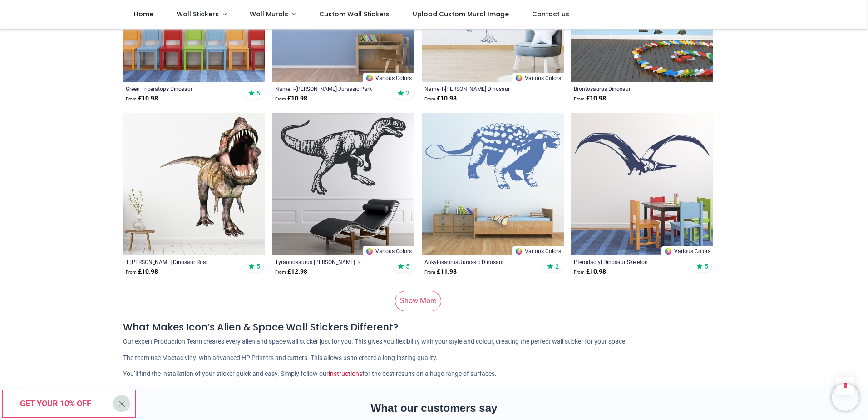 This screenshot has height=420, width=868. What do you see at coordinates (493, 184) in the screenshot?
I see `img: Ankylosaurus Jurassic Dinosaur Wall Sticker` at bounding box center [493, 184].